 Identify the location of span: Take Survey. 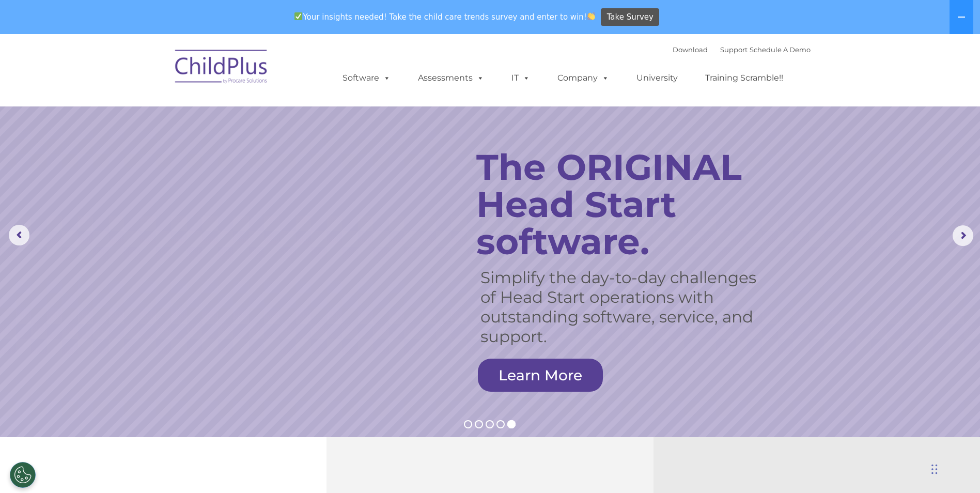
(630, 17).